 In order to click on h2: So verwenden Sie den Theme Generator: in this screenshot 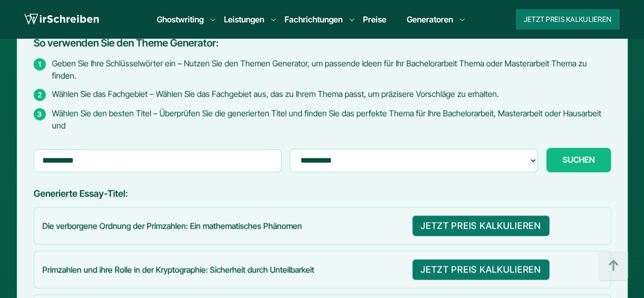, I will do `click(322, 42)`.